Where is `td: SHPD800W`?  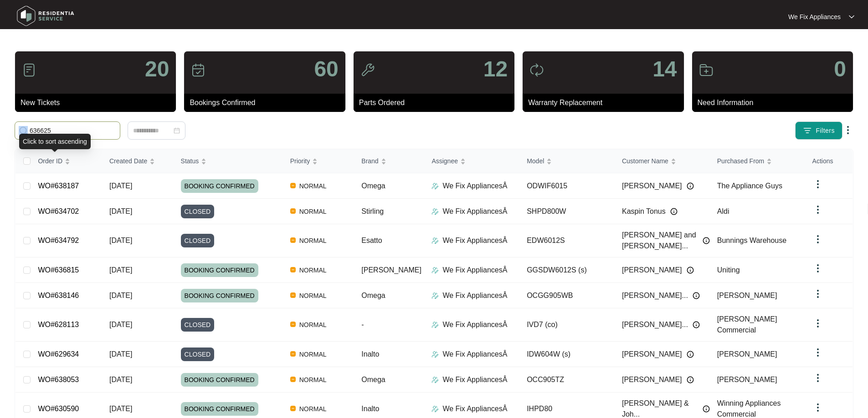 td: SHPD800W is located at coordinates (566, 212).